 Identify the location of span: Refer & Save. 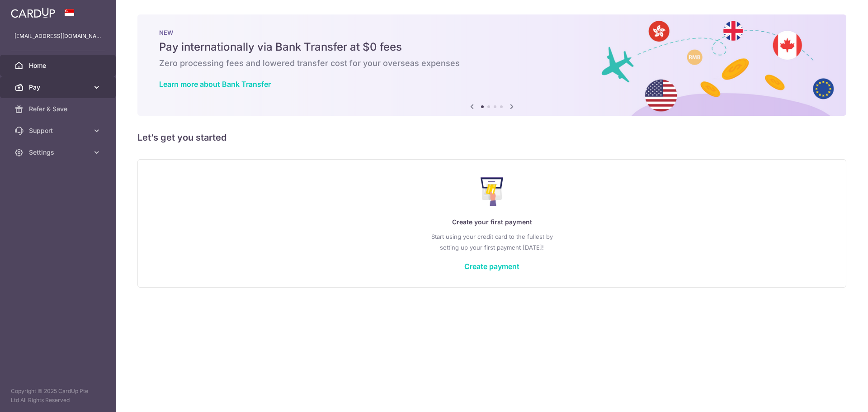
(59, 109).